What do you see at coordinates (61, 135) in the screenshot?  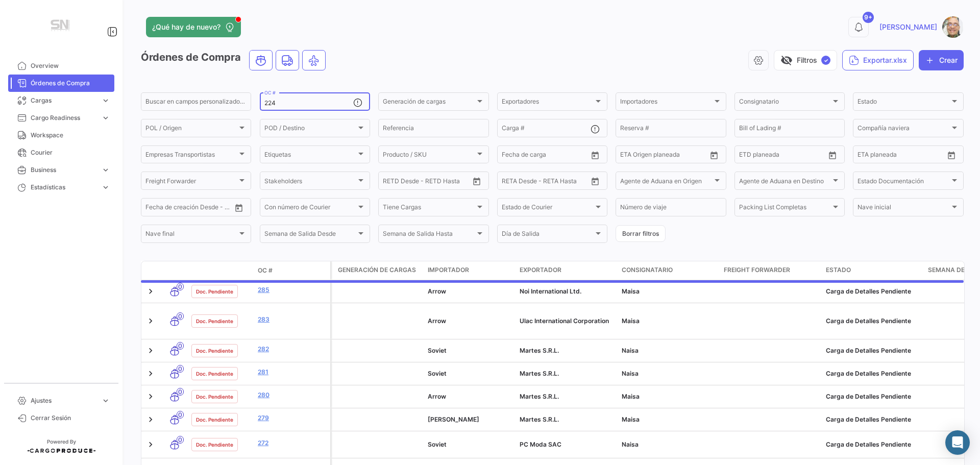 I see `a: Workspace` at bounding box center [61, 135].